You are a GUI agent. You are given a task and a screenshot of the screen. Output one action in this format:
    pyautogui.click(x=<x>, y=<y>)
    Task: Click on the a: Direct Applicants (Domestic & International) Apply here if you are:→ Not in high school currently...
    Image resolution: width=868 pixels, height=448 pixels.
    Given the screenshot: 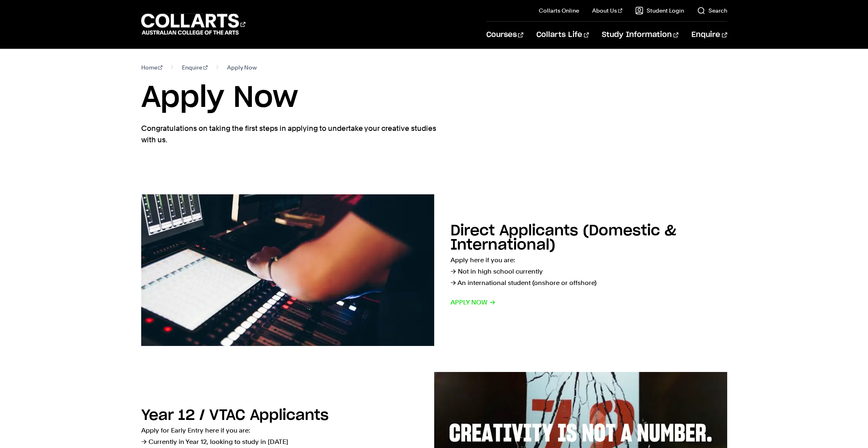 What is the action you would take?
    pyautogui.click(x=434, y=270)
    